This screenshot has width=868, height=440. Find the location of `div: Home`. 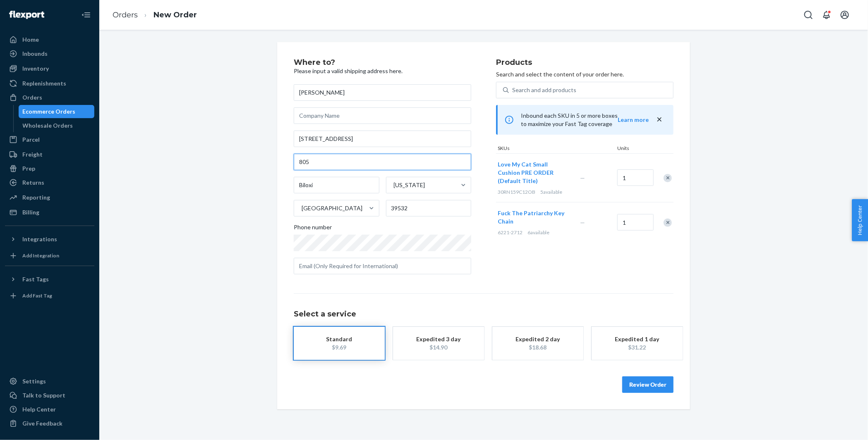

div: Home is located at coordinates (30, 40).